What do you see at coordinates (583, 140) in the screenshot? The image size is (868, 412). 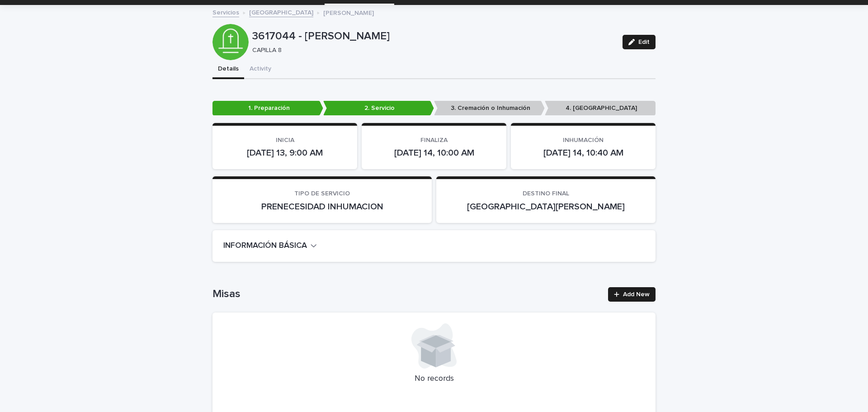 I see `span: INHUMACIÓN` at bounding box center [583, 140].